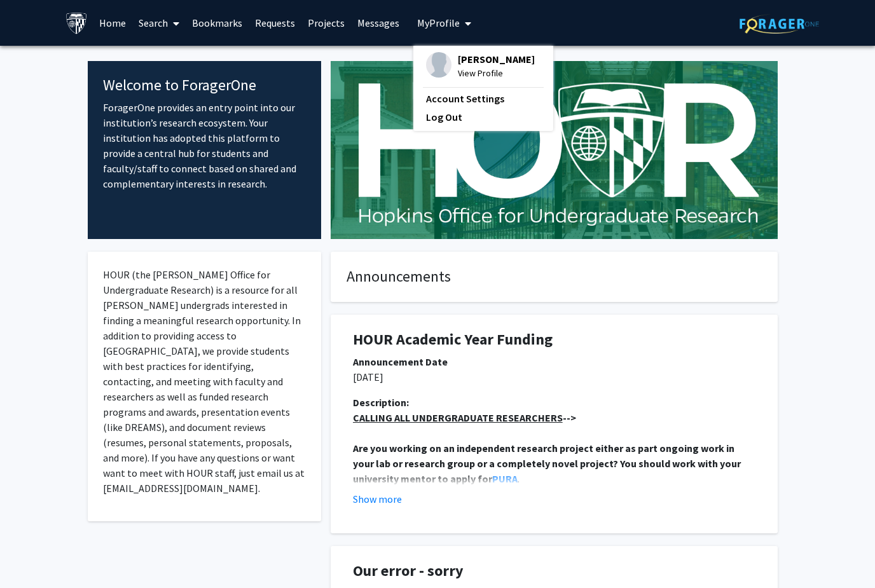 This screenshot has height=588, width=875. What do you see at coordinates (76, 23) in the screenshot?
I see `img: Johns Hopkins University Logo` at bounding box center [76, 23].